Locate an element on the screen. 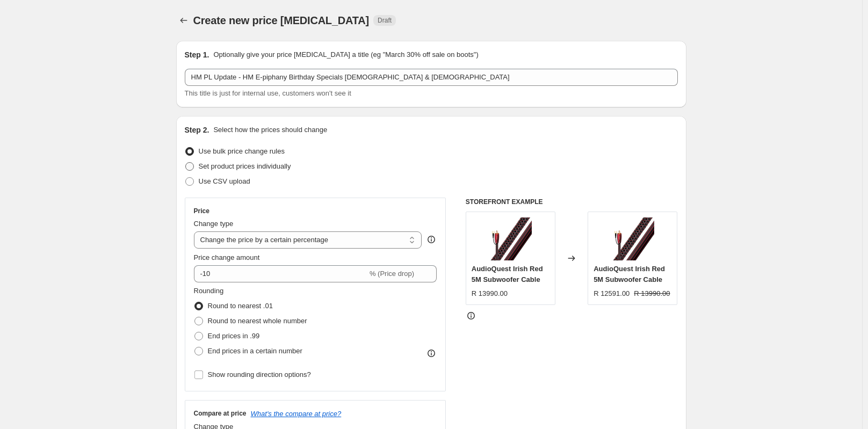  input: 30% off holiday sale is located at coordinates (432, 77).